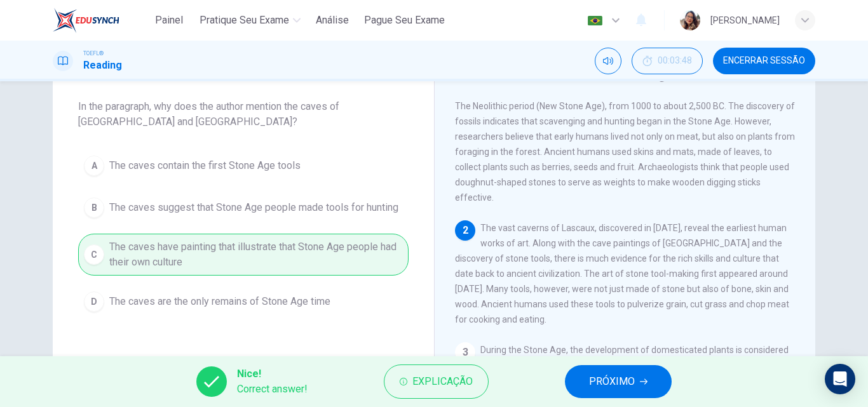 Image resolution: width=868 pixels, height=407 pixels. What do you see at coordinates (667, 61) in the screenshot?
I see `div: Esconder` at bounding box center [667, 61].